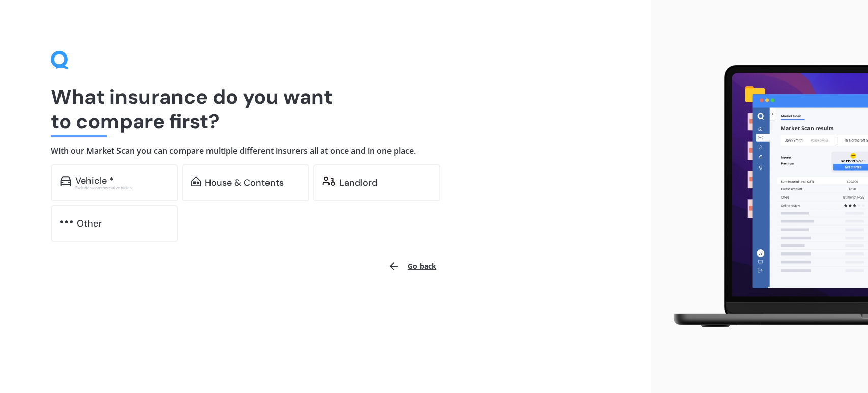 The height and width of the screenshot is (393, 868). What do you see at coordinates (65, 181) in the screenshot?
I see `img: car.f15378c7a67c060ca3f3.svg` at bounding box center [65, 181].